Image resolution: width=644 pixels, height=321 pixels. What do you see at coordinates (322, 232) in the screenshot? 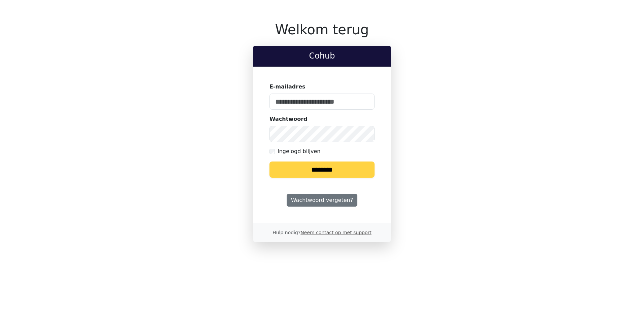
I see `small: Hulp nodig?` at bounding box center [322, 232].